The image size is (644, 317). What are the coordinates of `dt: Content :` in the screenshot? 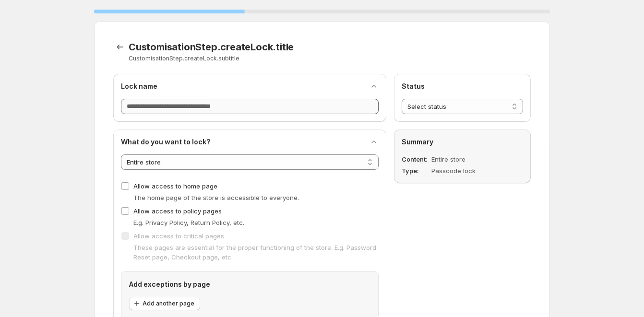 It's located at (416, 159).